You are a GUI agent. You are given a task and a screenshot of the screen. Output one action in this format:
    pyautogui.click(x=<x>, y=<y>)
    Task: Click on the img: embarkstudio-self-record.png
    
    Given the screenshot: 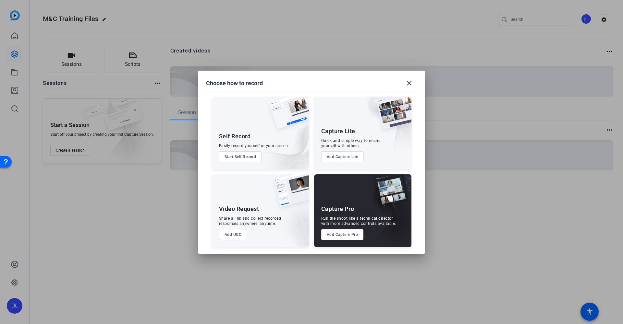 What is the action you would take?
    pyautogui.click(x=281, y=140)
    